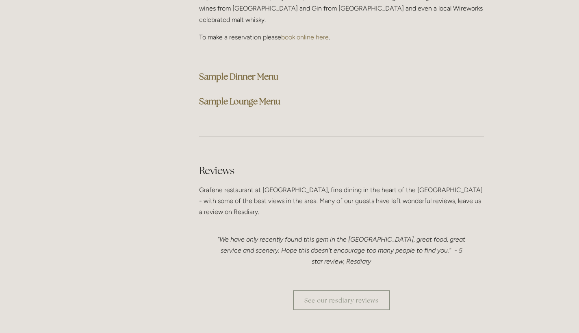 This screenshot has width=579, height=333. Describe the element at coordinates (240, 101) in the screenshot. I see `a: Sample Lounge Menu` at that location.